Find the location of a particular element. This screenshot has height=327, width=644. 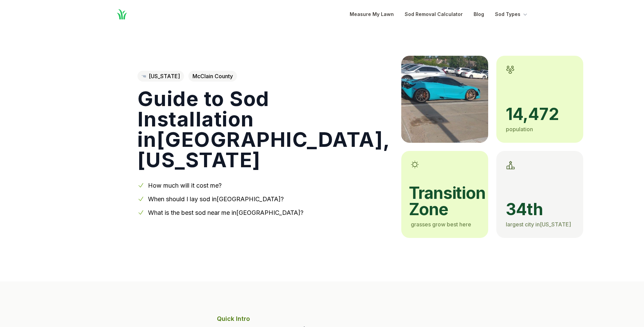

button: Sod Types is located at coordinates (512, 14).